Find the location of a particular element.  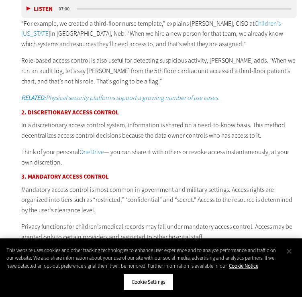

button: Cookie Settings is located at coordinates (148, 283).